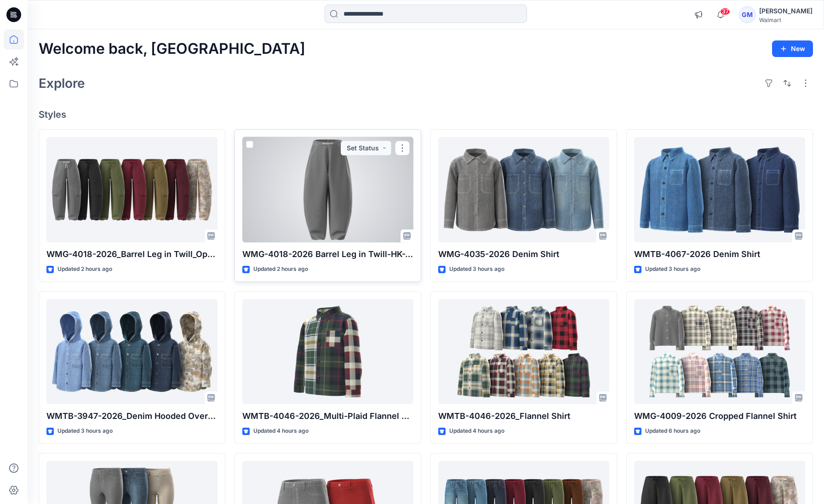 The height and width of the screenshot is (504, 824). What do you see at coordinates (673, 431) in the screenshot?
I see `p: Updated 6 hours ago` at bounding box center [673, 431].